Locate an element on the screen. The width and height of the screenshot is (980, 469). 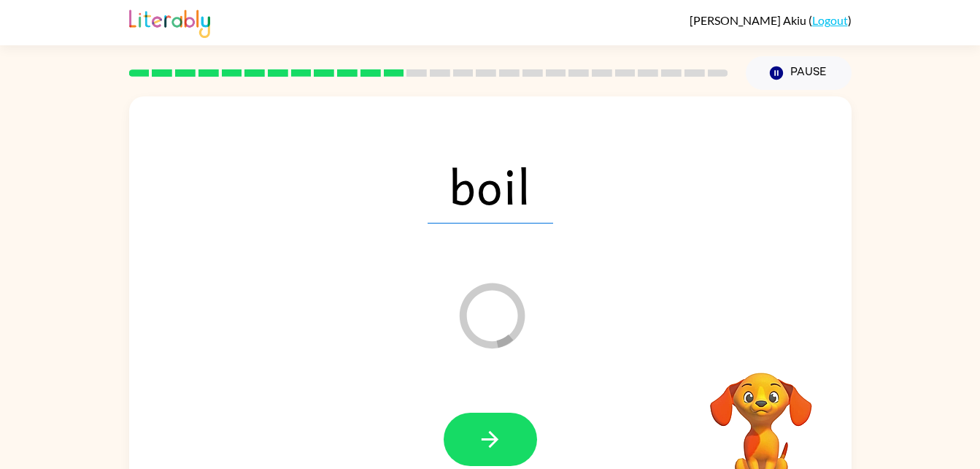
img: Literably is located at coordinates (169, 22).